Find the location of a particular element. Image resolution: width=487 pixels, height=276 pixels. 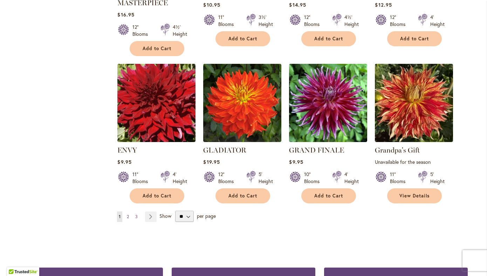

span: 1 is located at coordinates (119, 216).